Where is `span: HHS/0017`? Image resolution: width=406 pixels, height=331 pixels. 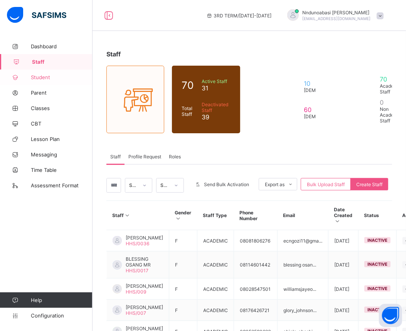
span: HHS/0017 is located at coordinates (137, 270).